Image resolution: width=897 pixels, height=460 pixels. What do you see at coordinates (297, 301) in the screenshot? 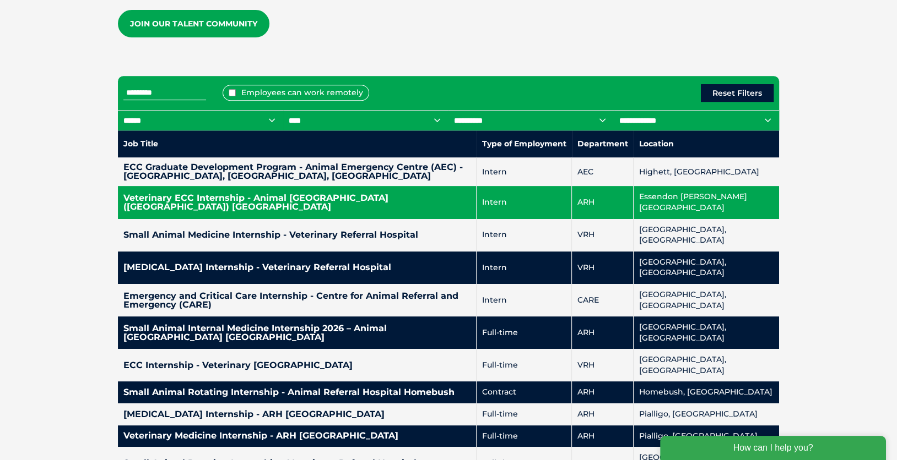
I see `h4: Emergency and Critical Care Internship - Centre for Animal Referral and Emergency (CARE)` at bounding box center [297, 301].